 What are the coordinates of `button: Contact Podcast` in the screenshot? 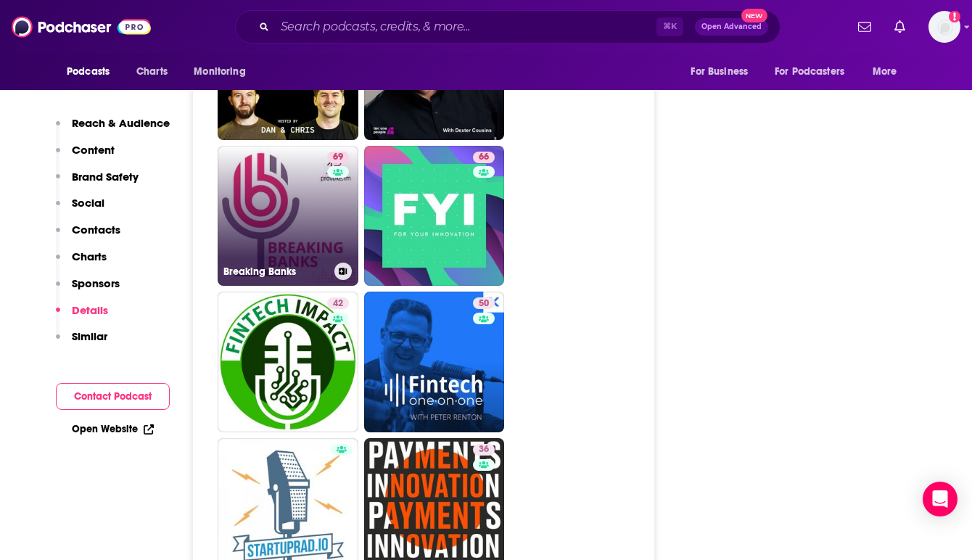 It's located at (112, 396).